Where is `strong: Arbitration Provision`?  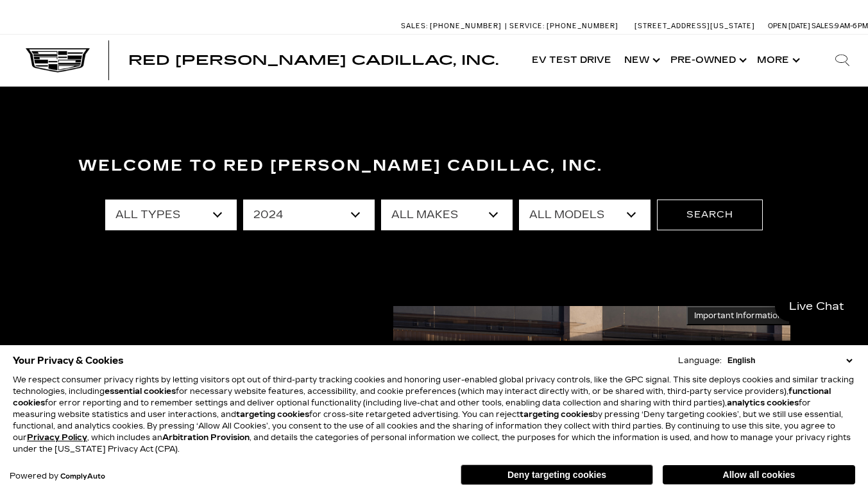 strong: Arbitration Provision is located at coordinates (206, 437).